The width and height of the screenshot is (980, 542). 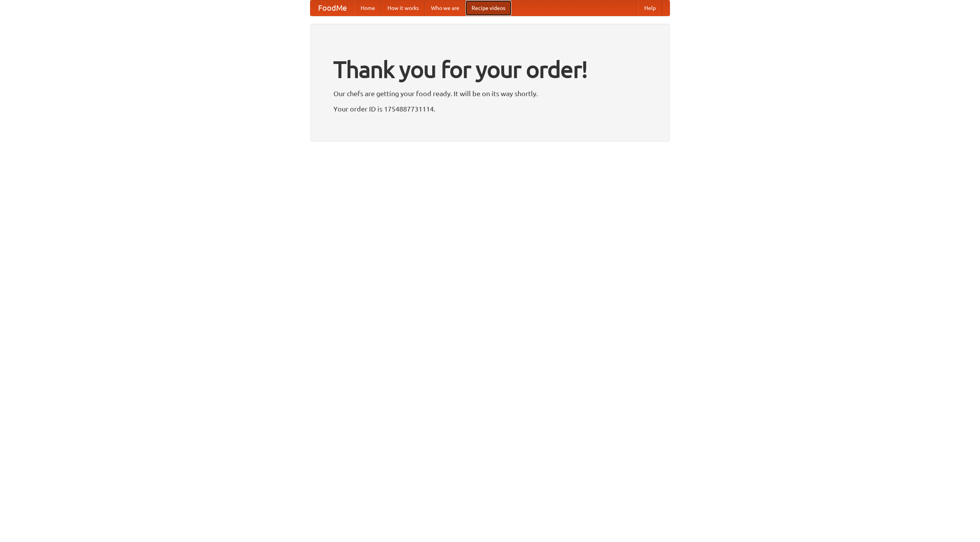 I want to click on a: Home, so click(x=368, y=8).